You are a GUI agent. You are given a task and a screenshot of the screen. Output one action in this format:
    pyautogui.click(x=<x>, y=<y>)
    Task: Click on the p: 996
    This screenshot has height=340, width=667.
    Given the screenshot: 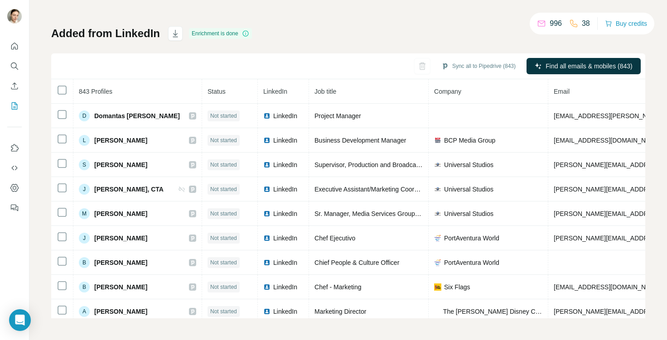 What is the action you would take?
    pyautogui.click(x=556, y=24)
    